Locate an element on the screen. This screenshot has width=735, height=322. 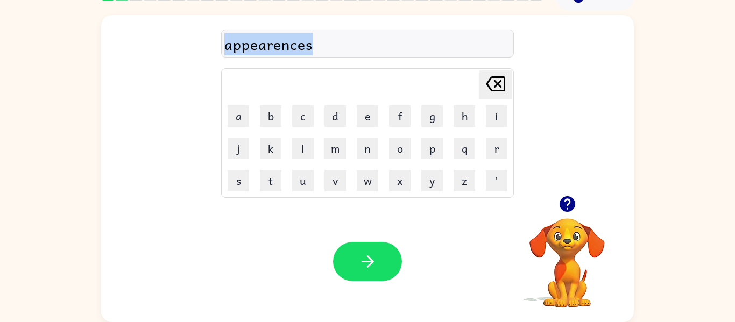
button: b is located at coordinates (271, 116).